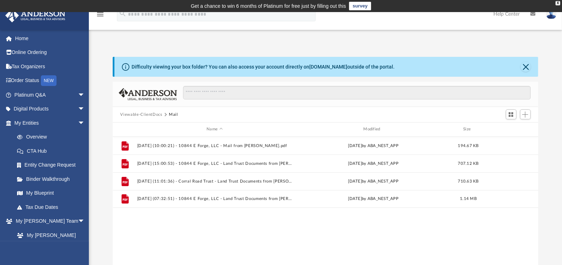 The image size is (562, 265). What do you see at coordinates (468, 199) in the screenshot?
I see `span: 1.14 MB` at bounding box center [468, 199].